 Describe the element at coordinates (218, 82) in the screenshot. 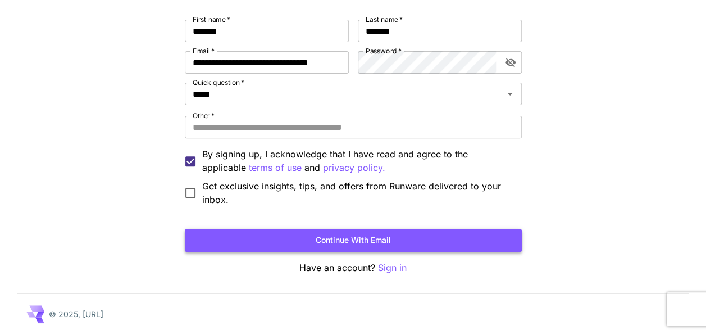

I see `label: Quick question` at that location.